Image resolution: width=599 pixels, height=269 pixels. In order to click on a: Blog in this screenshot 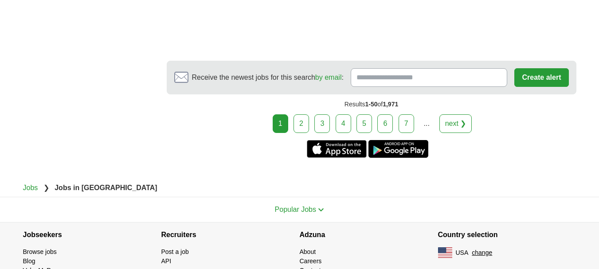, I will do `click(29, 261)`.